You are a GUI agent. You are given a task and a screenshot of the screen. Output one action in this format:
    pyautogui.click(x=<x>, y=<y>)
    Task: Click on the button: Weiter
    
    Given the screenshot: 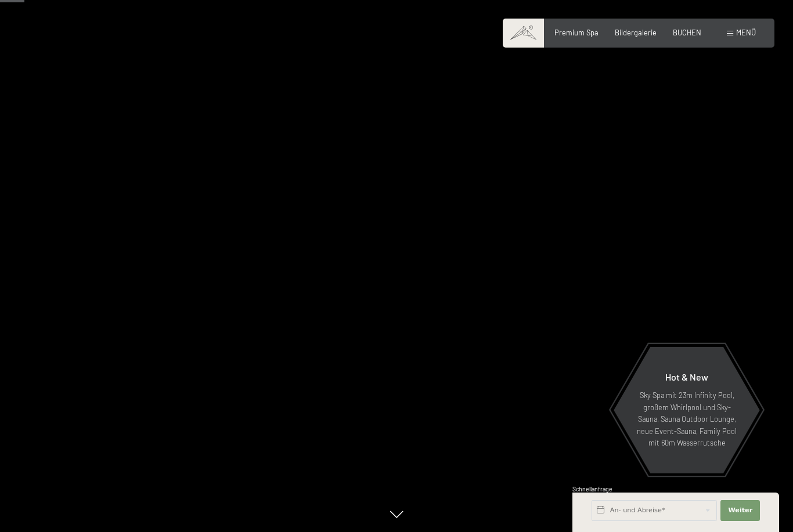 What is the action you would take?
    pyautogui.click(x=740, y=511)
    